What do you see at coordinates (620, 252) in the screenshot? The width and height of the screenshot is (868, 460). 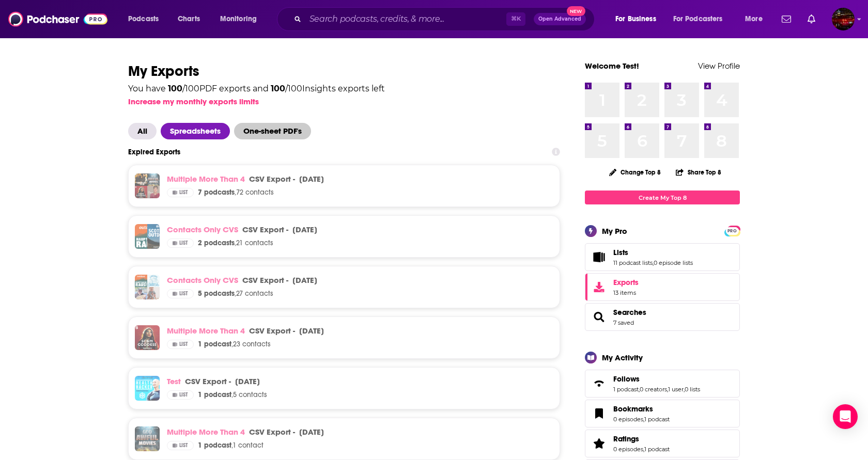 I see `span: Lists` at bounding box center [620, 252].